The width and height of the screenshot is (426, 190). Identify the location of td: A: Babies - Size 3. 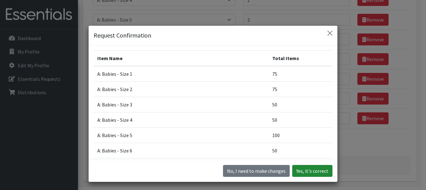
(181, 104).